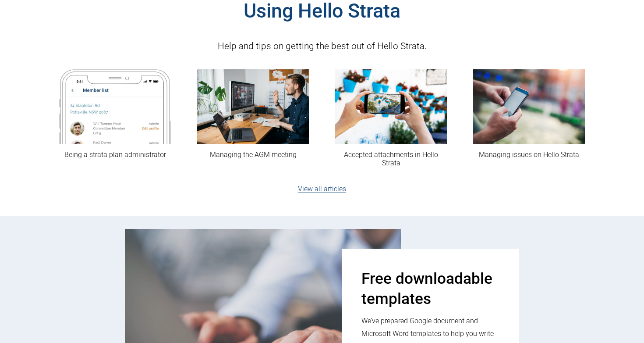  Describe the element at coordinates (253, 106) in the screenshot. I see `img: Managing the AGM meeting` at that location.